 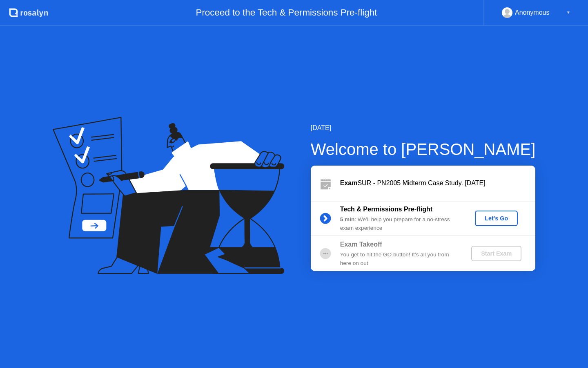 What do you see at coordinates (399, 259) in the screenshot?
I see `div: You get to hit the GO button! It’s all you from here on out` at bounding box center [399, 259].